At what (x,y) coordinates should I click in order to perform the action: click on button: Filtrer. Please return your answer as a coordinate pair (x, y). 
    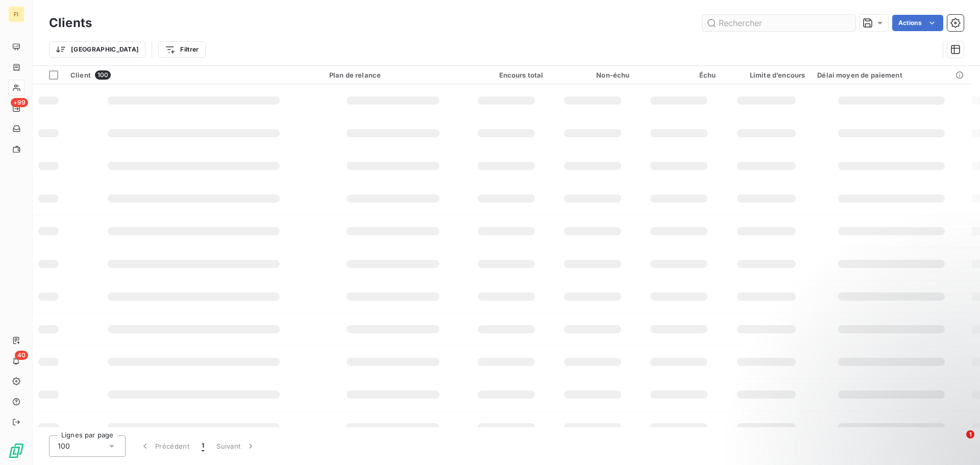
    Looking at the image, I should click on (182, 50).